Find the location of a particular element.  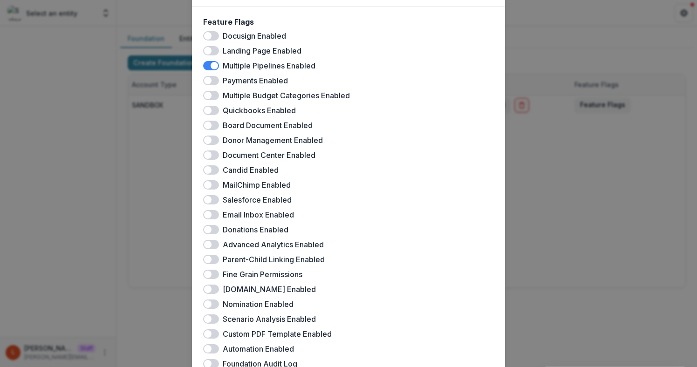

label: Docusign Enabled is located at coordinates (254, 36).